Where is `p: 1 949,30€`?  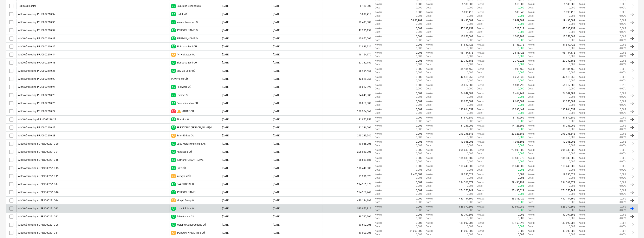 p: 1 949,30€ is located at coordinates (518, 20).